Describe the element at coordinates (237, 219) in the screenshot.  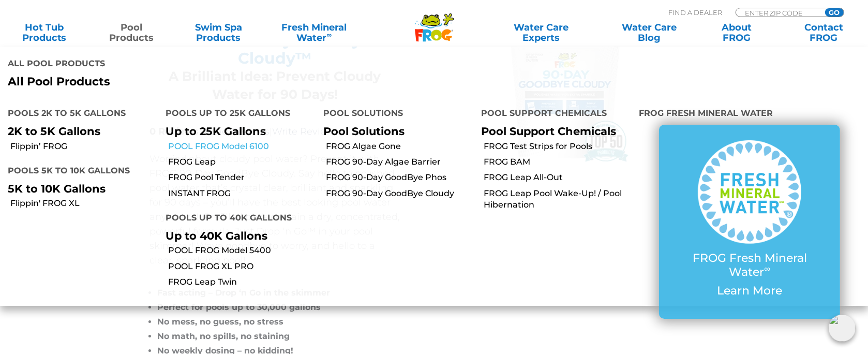
I see `h4: Pools up to 40K Gallons` at that location.